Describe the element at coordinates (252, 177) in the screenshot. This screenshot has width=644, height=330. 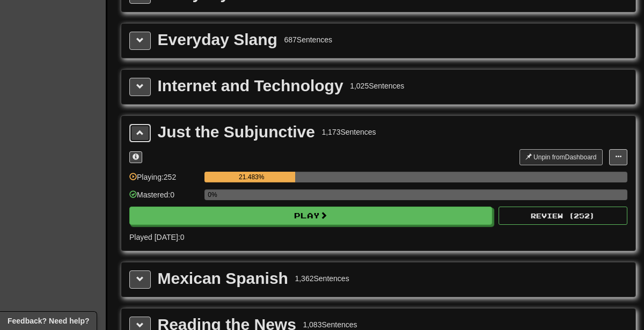
I see `div: 21.483%` at that location.